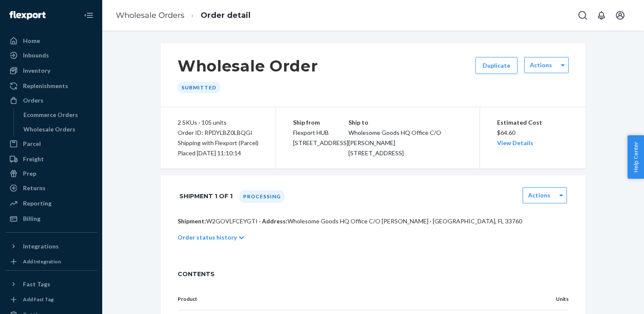  Describe the element at coordinates (532, 132) in the screenshot. I see `div: $64.60` at that location.